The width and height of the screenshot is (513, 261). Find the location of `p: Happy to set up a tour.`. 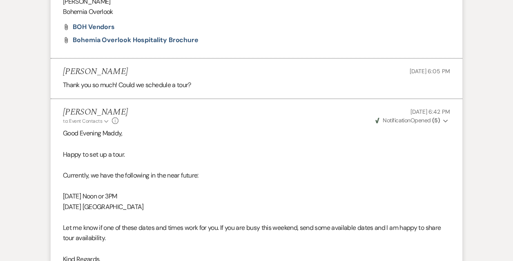

p: Happy to set up a tour. is located at coordinates (256, 154).